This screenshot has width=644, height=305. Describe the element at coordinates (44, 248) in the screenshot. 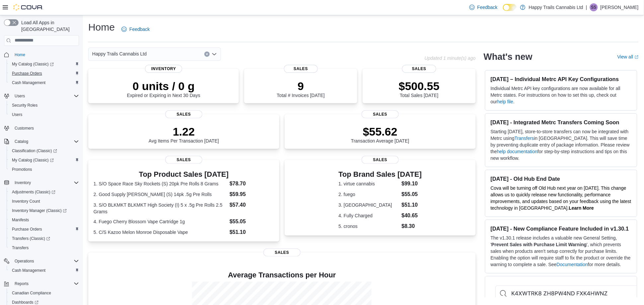

I see `button: Transfers` at that location.